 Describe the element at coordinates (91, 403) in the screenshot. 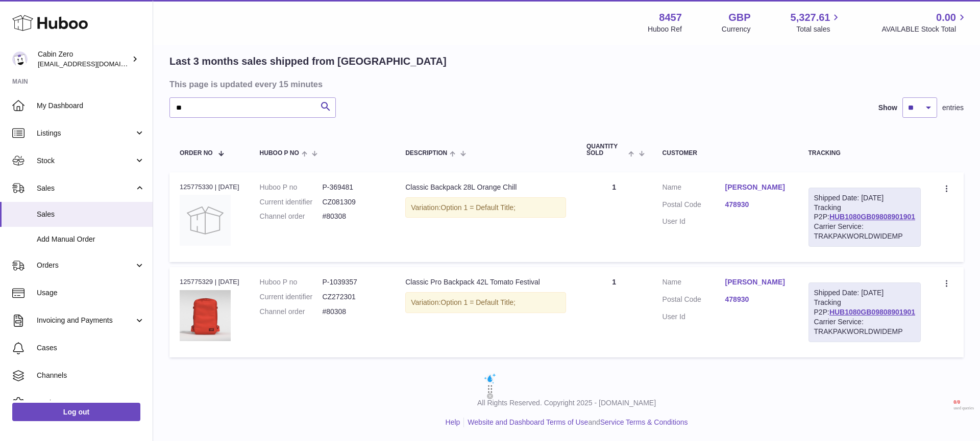

I see `span: Settings` at that location.